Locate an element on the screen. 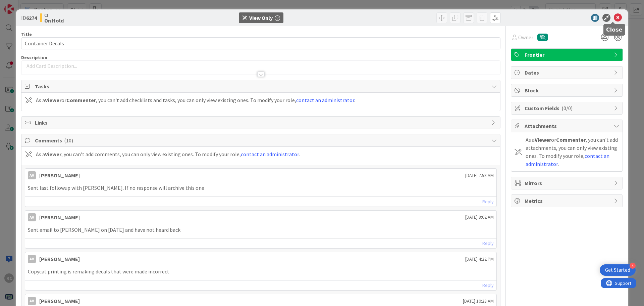 The image size is (644, 306). span: Custom Fields is located at coordinates (568, 108).